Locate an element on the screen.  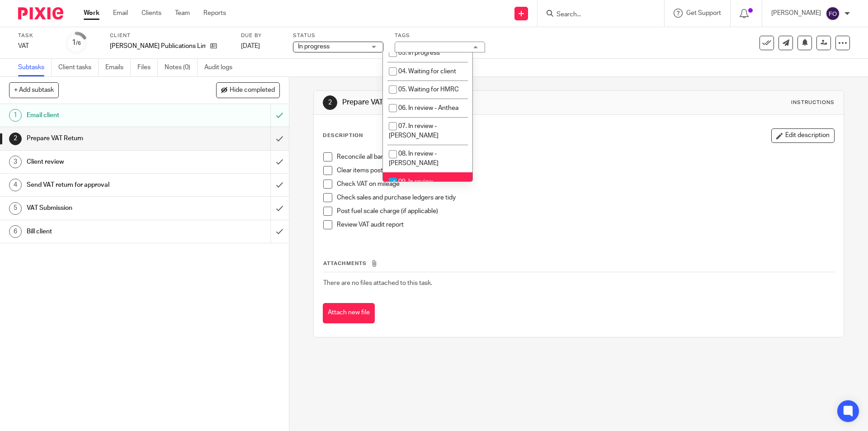
label: Status is located at coordinates (338, 36).